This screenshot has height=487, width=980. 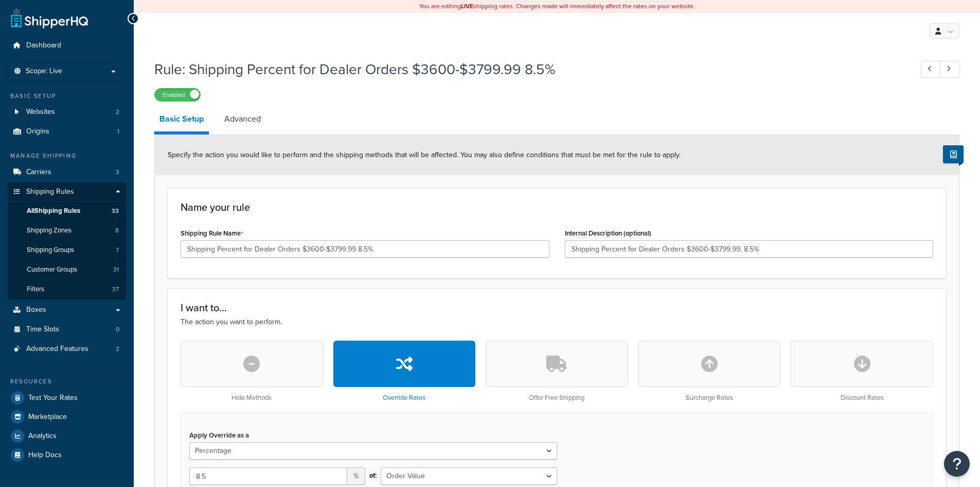 I want to click on div: Override Rates, so click(x=404, y=371).